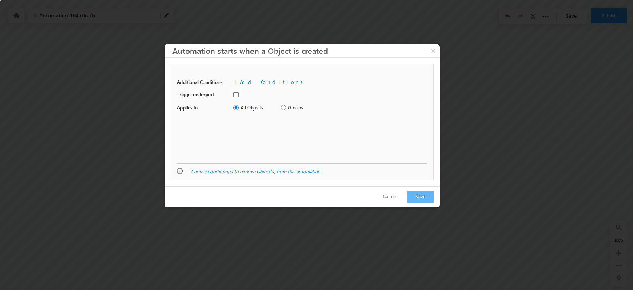 This screenshot has width=633, height=290. I want to click on button: Cancel, so click(390, 196).